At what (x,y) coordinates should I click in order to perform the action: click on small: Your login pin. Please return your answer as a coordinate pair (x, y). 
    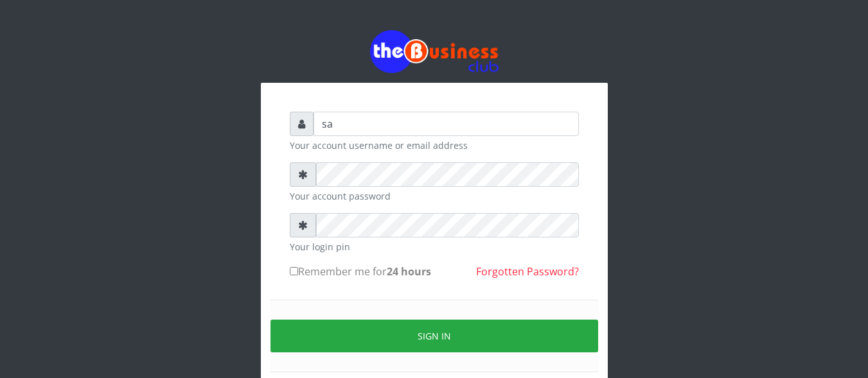
    Looking at the image, I should click on (434, 247).